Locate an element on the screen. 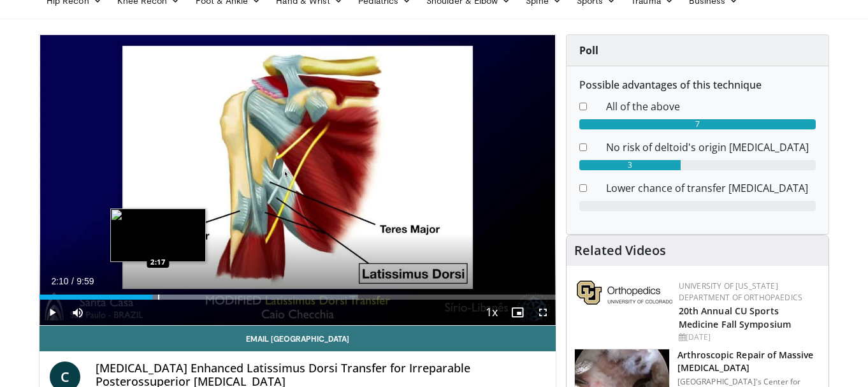 This screenshot has width=868, height=387. button: Mute is located at coordinates (78, 312).